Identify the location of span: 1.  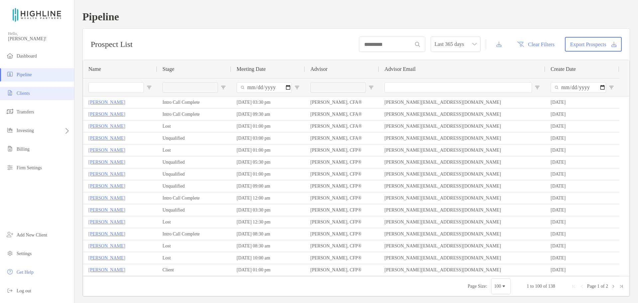
(598, 286).